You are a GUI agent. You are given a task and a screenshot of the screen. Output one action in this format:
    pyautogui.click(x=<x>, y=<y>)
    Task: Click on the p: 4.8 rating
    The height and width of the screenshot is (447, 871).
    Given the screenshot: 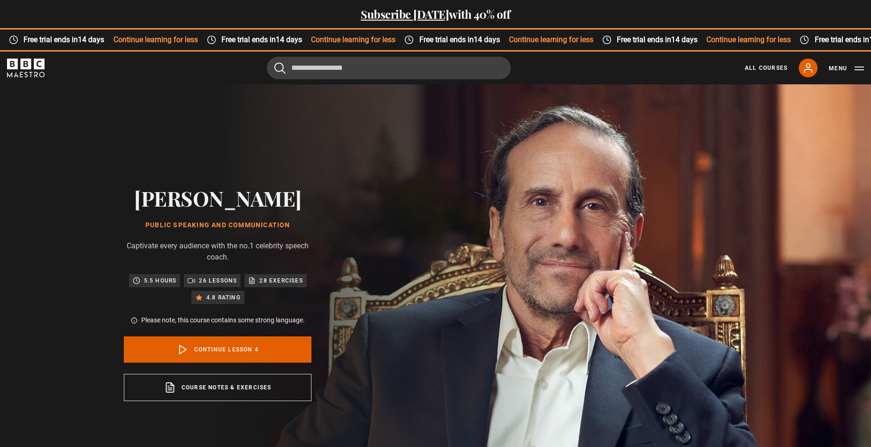 What is the action you would take?
    pyautogui.click(x=223, y=298)
    